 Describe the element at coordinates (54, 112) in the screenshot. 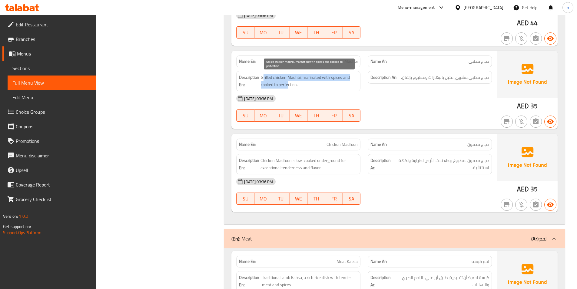

I see `span: Choice Groups` at that location.